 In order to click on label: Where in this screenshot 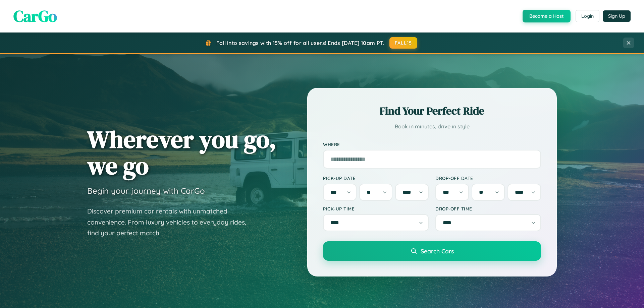, I will do `click(432, 144)`.